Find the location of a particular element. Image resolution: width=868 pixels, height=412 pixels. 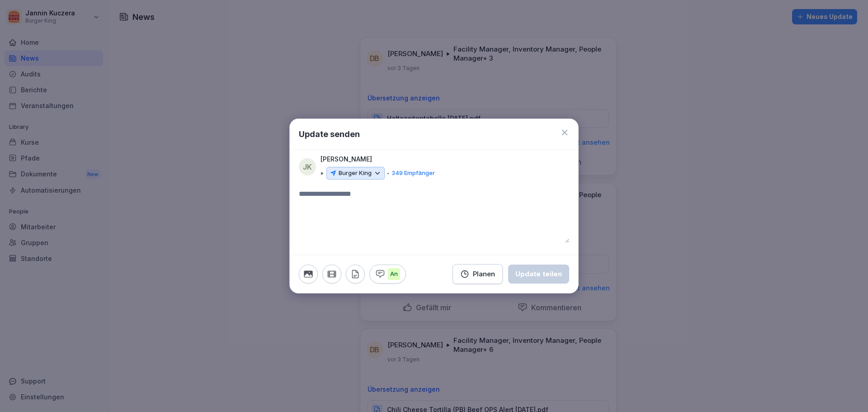

div: JK is located at coordinates (307, 167).